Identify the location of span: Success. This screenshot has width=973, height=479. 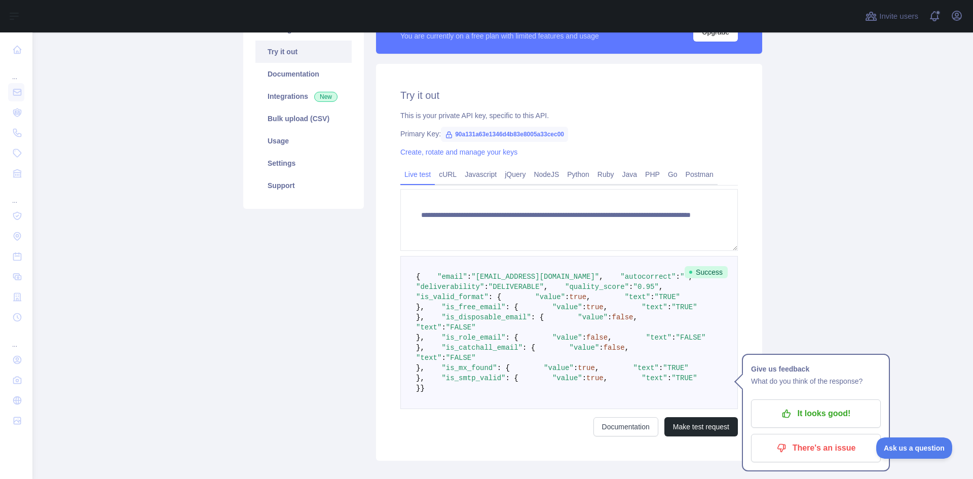
(706, 272).